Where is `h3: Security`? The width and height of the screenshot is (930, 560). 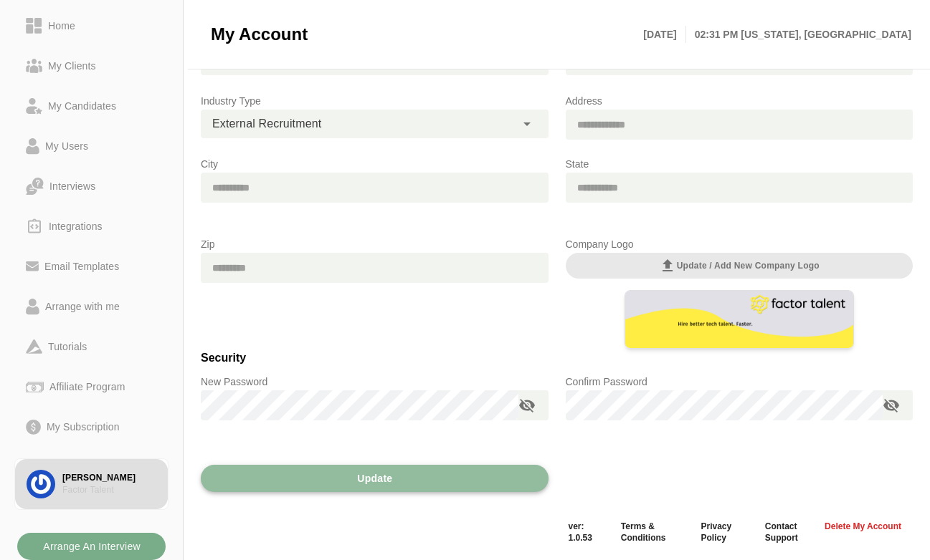
h3: Security is located at coordinates (557, 362).